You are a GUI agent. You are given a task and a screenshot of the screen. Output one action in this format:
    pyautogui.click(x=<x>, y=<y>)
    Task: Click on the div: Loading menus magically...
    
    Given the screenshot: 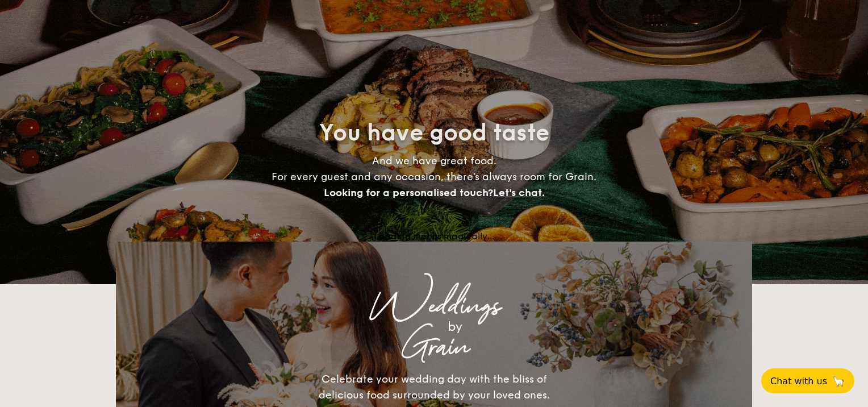 What is the action you would take?
    pyautogui.click(x=434, y=236)
    